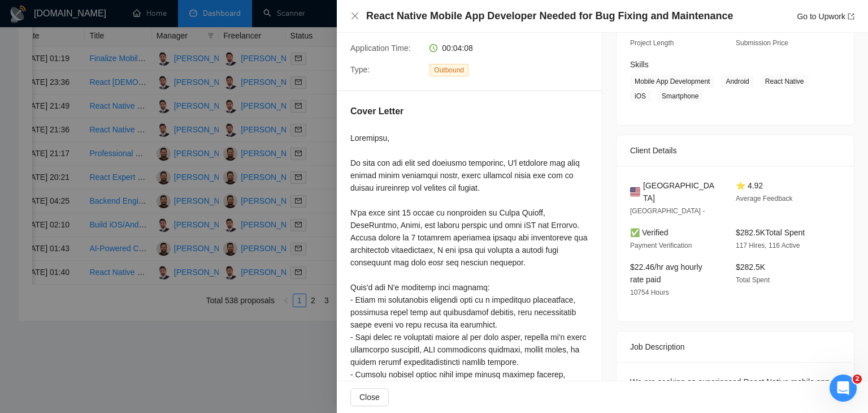 This screenshot has width=868, height=413. I want to click on span: 2, so click(857, 379).